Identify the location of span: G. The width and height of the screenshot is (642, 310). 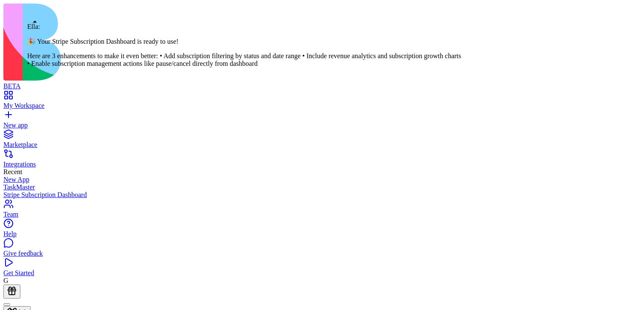
(6, 280).